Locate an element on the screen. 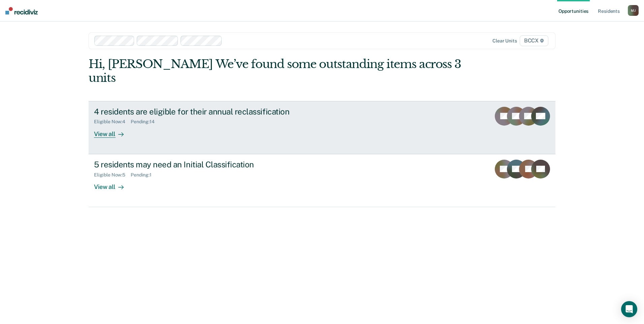 The height and width of the screenshot is (324, 644). a: 5 residents may need an Initial ClassificationEligible Now:5Pending:1View all is located at coordinates (322, 180).